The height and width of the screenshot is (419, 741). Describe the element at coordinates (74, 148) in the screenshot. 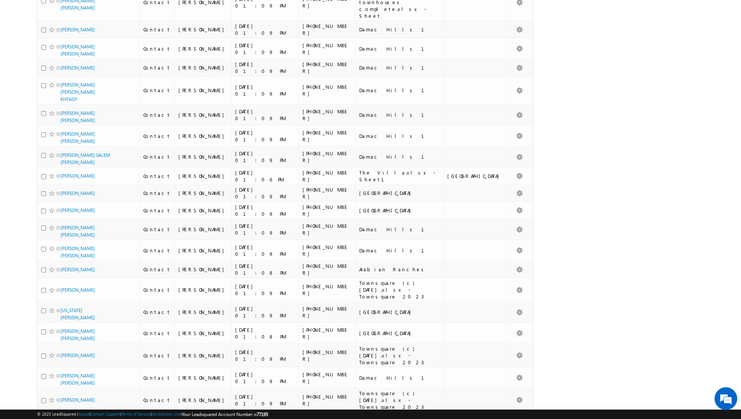

I see `textarea: Type your message and hit 'Enter'` at that location.